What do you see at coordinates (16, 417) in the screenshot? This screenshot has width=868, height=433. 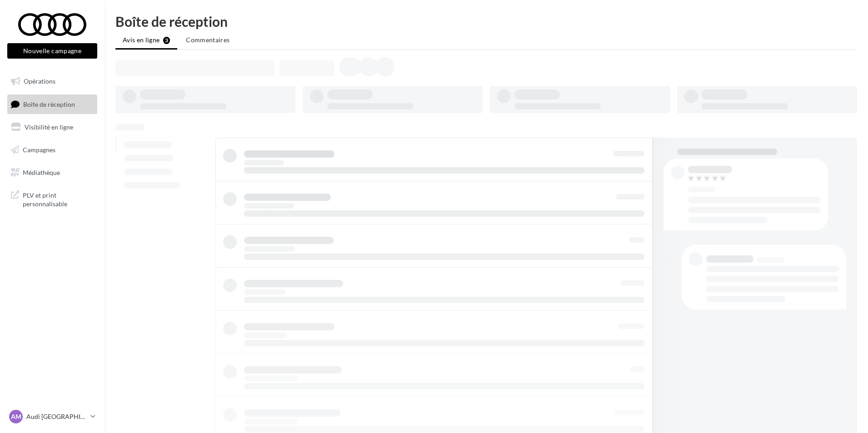 I see `span: AM` at bounding box center [16, 417].